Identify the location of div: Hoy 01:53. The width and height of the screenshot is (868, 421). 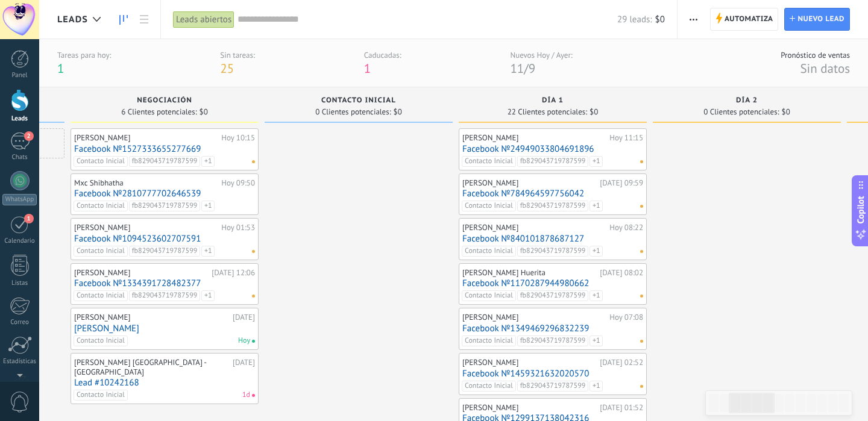
(238, 227).